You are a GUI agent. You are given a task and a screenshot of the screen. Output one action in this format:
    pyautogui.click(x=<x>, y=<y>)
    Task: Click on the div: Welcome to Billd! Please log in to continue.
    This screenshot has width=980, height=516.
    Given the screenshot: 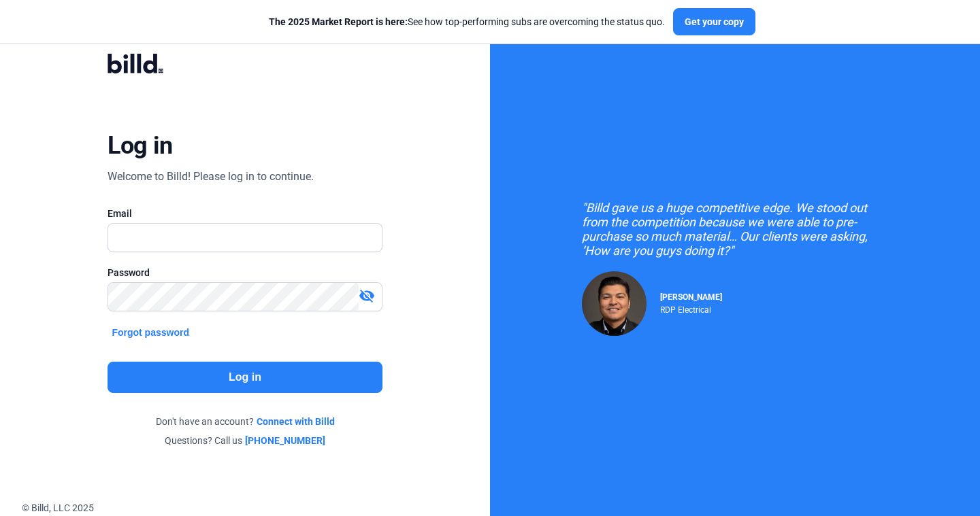 What is the action you would take?
    pyautogui.click(x=210, y=177)
    